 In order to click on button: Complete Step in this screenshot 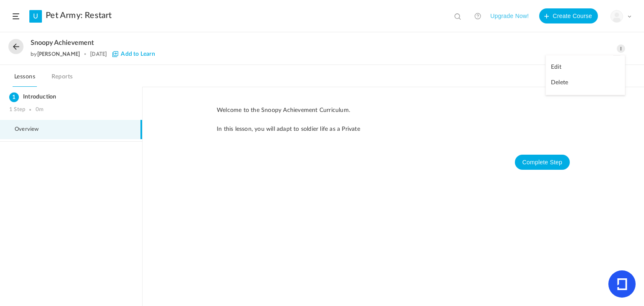, I will do `click(542, 162)`.